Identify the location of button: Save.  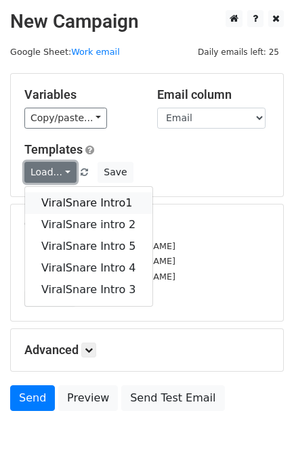
(115, 172).